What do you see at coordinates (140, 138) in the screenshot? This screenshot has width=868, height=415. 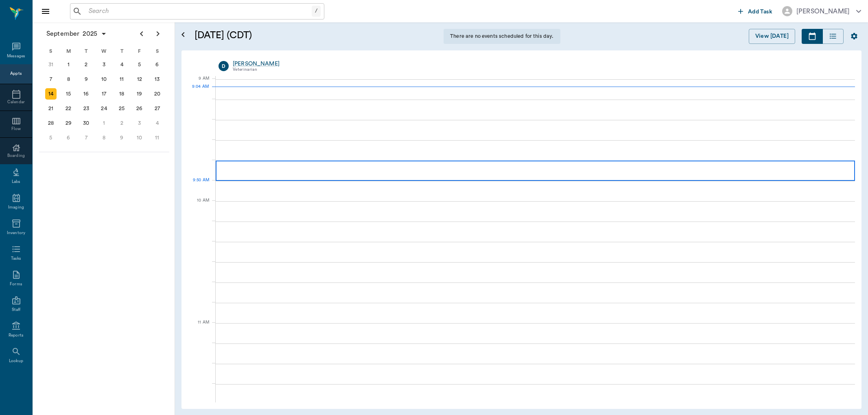 I see `div: Friday, October 10, 2025` at bounding box center [140, 138].